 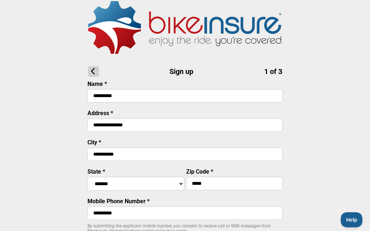 What do you see at coordinates (200, 172) in the screenshot?
I see `label: Zip Code *` at bounding box center [200, 172].